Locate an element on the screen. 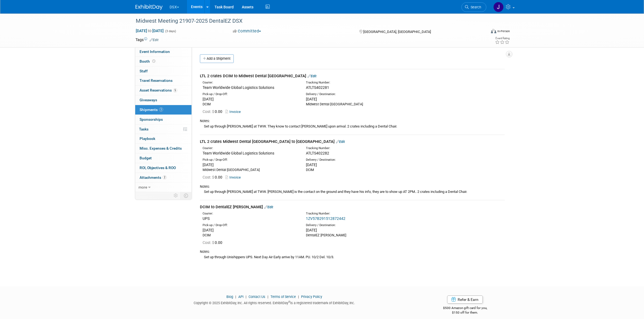 This screenshot has height=319, width=644. img: Format-Inperson.png is located at coordinates (494, 31).